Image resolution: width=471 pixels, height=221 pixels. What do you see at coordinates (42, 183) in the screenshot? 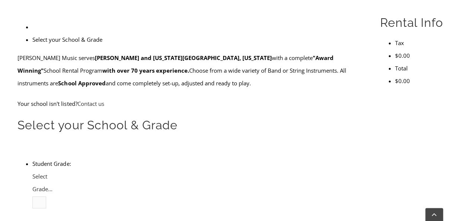
I see `span: Select Grade...` at bounding box center [42, 183].